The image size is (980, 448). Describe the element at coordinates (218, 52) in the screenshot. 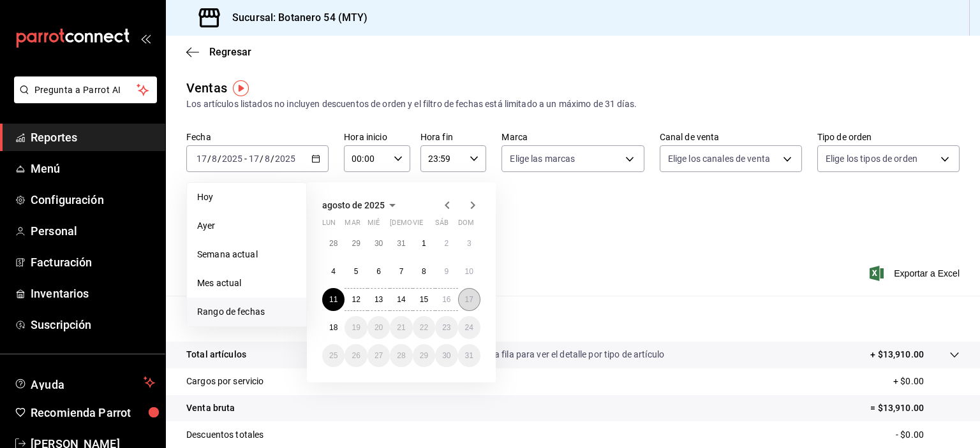

I see `button: Regresar` at that location.